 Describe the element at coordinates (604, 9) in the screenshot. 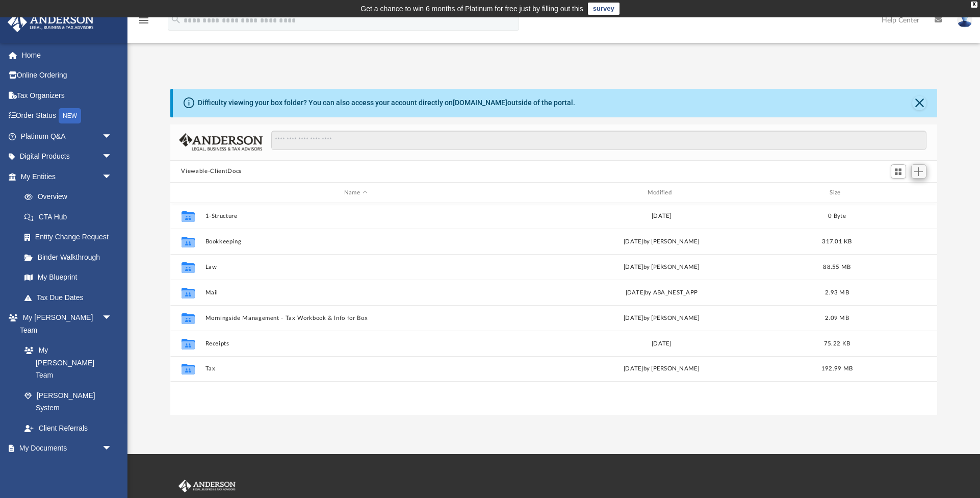

I see `a: survey` at that location.